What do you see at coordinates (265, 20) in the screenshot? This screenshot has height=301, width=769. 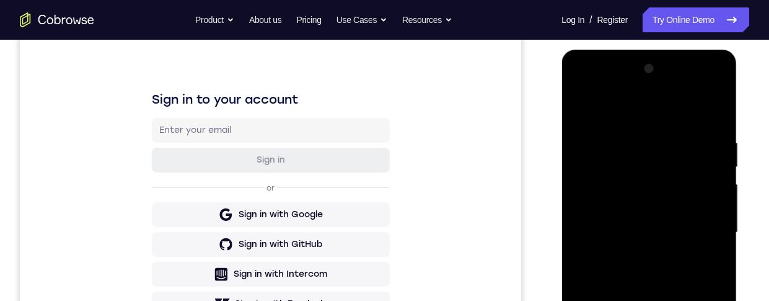 I see `a: About us` at bounding box center [265, 20].